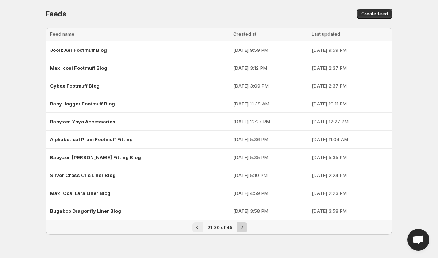 The image size is (438, 258). What do you see at coordinates (219, 227) in the screenshot?
I see `nav: Pagination` at bounding box center [219, 227].